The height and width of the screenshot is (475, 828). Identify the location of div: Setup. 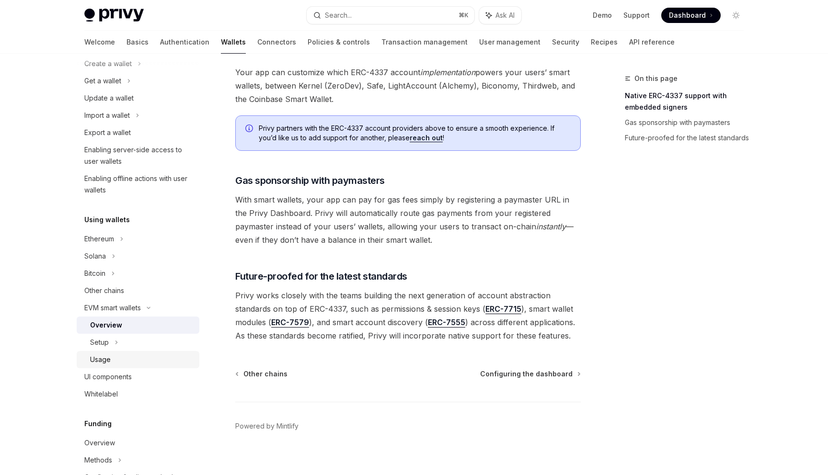
(99, 343).